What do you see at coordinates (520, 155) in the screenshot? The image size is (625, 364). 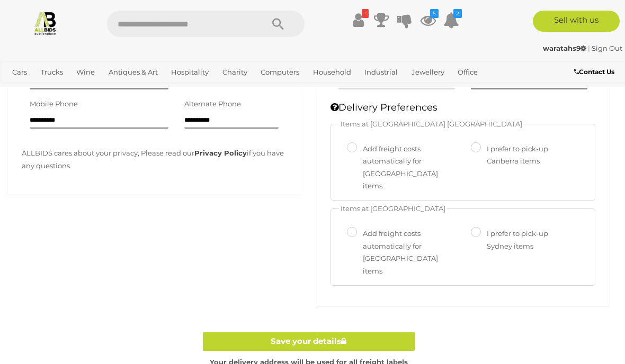 I see `label: I prefer to pick-up Canberra items` at bounding box center [520, 155].